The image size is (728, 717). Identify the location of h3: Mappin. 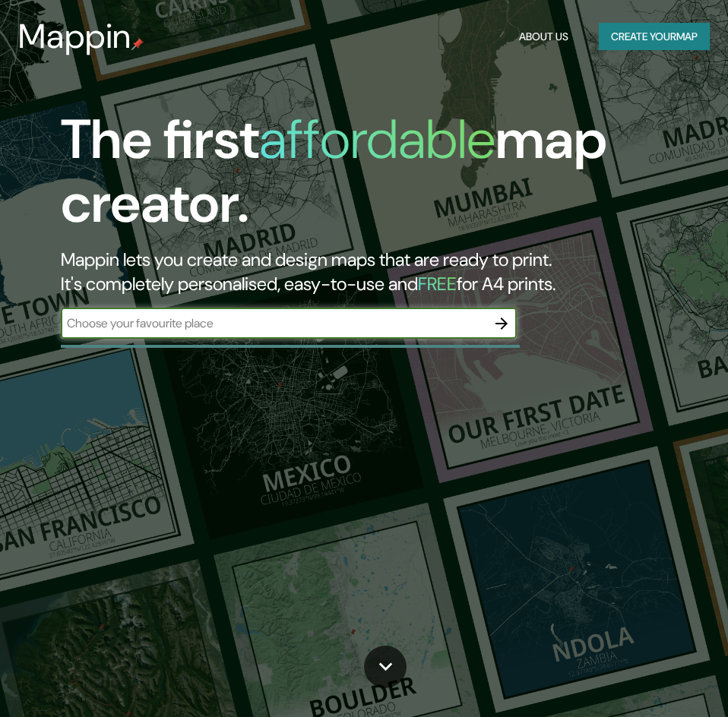
(75, 37).